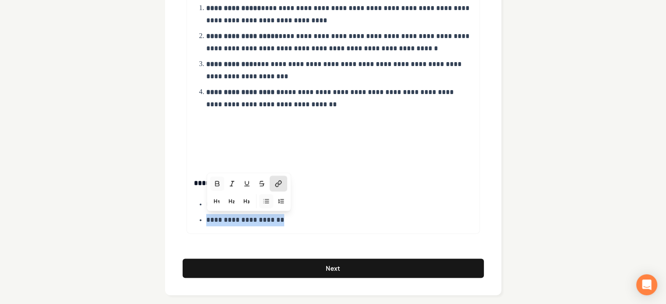  What do you see at coordinates (266, 202) in the screenshot?
I see `button: Bullet List` at bounding box center [266, 202].